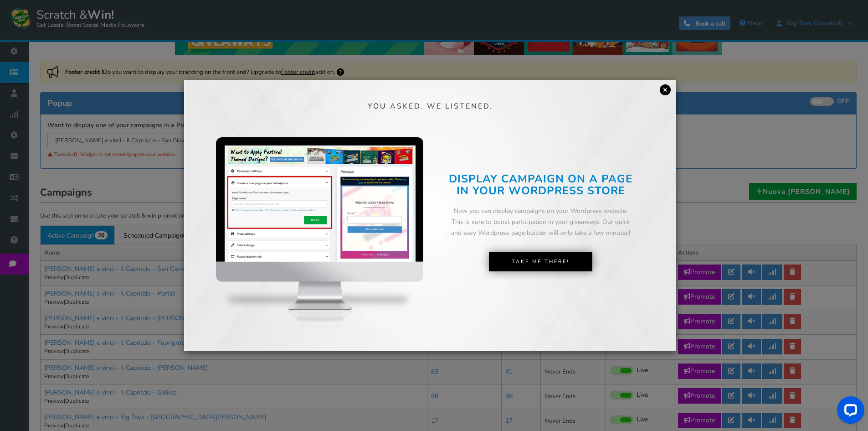  What do you see at coordinates (540, 262) in the screenshot?
I see `a: Take Me There!` at bounding box center [540, 262].